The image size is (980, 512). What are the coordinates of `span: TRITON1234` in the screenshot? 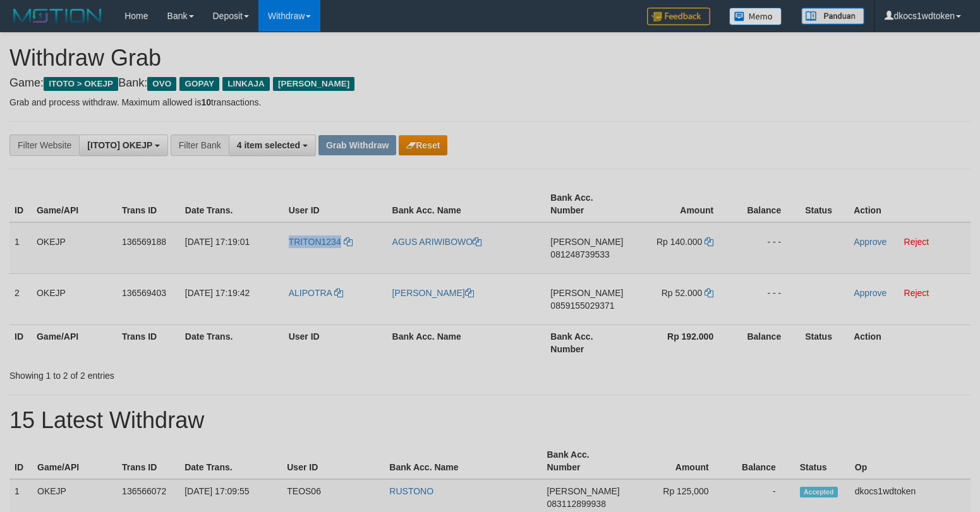 It's located at (314, 242).